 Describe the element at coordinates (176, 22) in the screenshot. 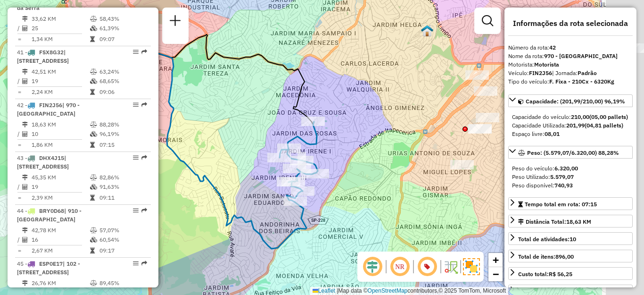

I see `a: Nova sessão e pesquisa` at that location.